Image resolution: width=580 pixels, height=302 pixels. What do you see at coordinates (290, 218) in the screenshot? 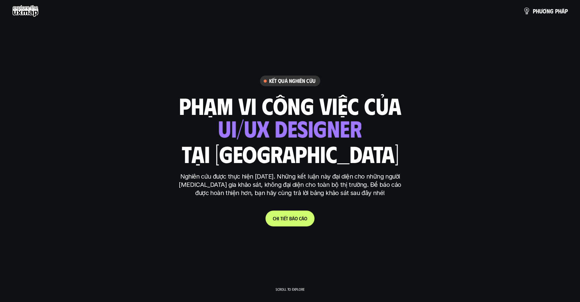
I see `a: Chitiếtbáocáo` at bounding box center [290, 218].